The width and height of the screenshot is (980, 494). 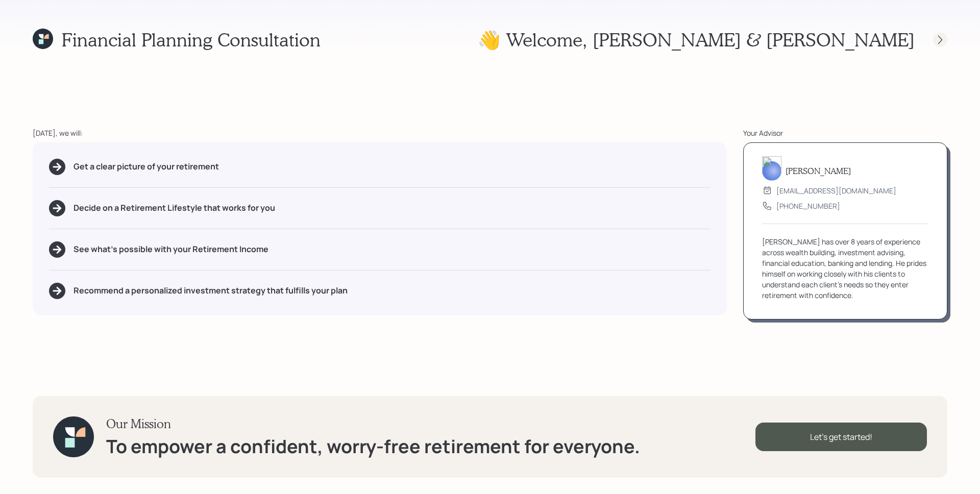 What do you see at coordinates (841, 437) in the screenshot?
I see `div: Let's get started!` at bounding box center [841, 437].